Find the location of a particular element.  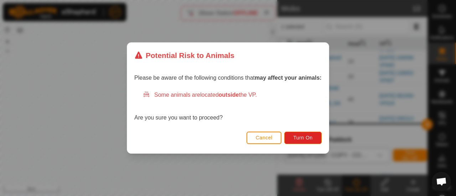

strong: outside is located at coordinates (229, 95).